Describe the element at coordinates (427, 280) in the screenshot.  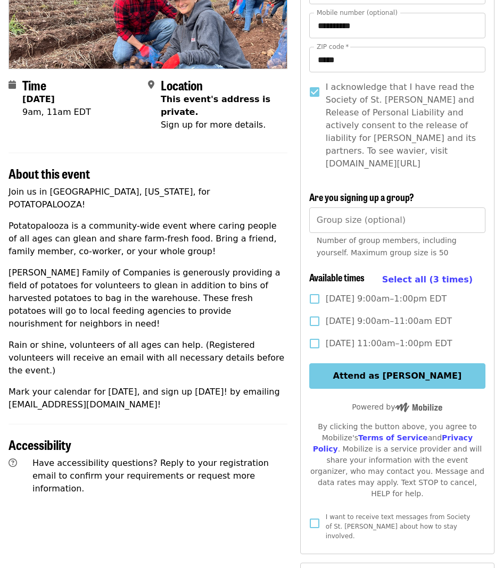
I see `button: Select all (3 times)` at that location.